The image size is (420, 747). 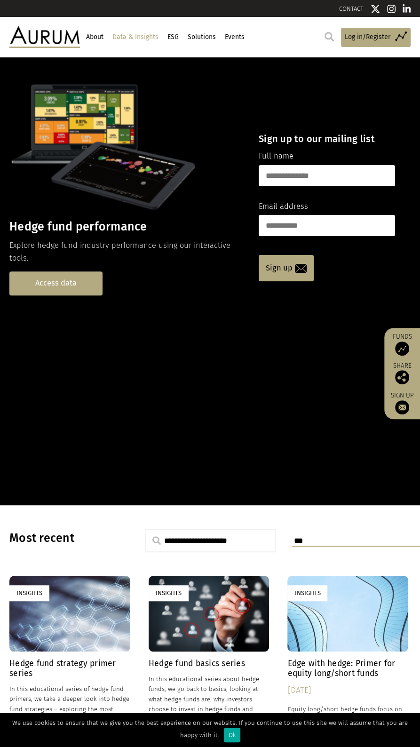 I want to click on h4: Hedge fund strategy primer series, so click(x=70, y=669).